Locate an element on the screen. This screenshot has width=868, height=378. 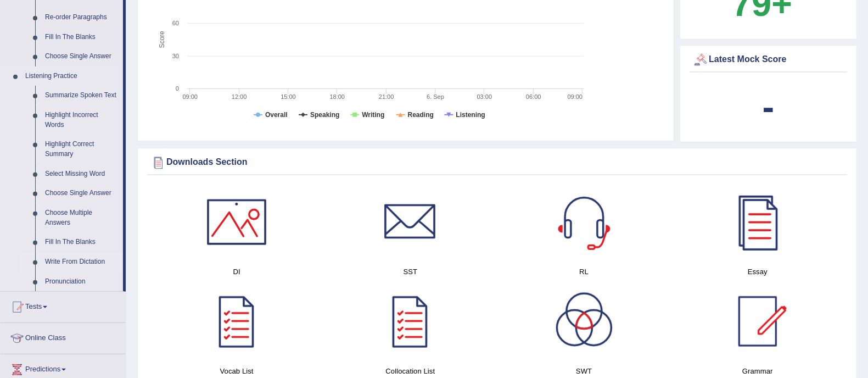
tspan: 6. Sep is located at coordinates (436, 97).